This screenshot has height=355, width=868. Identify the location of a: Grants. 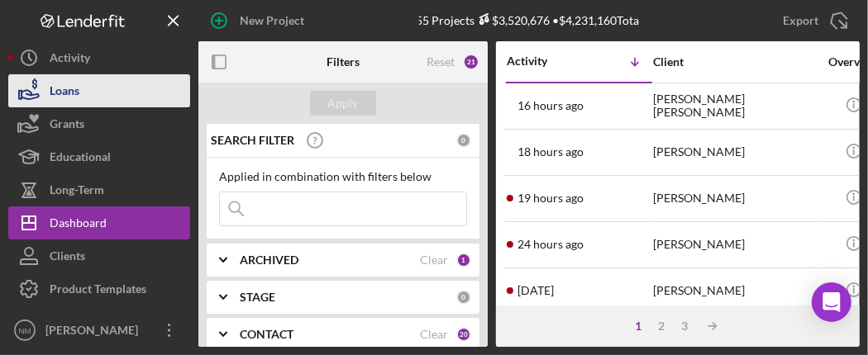
(99, 124).